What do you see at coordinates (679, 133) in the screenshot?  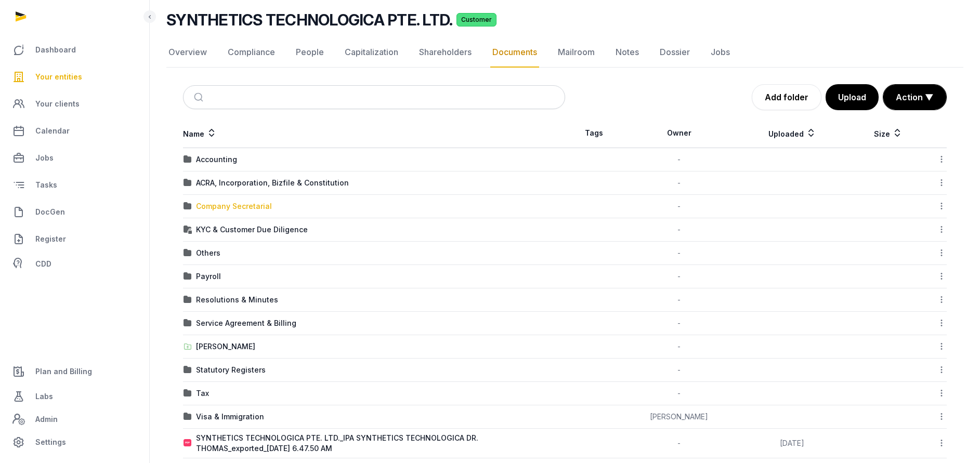 I see `th: Owner` at bounding box center [679, 133].